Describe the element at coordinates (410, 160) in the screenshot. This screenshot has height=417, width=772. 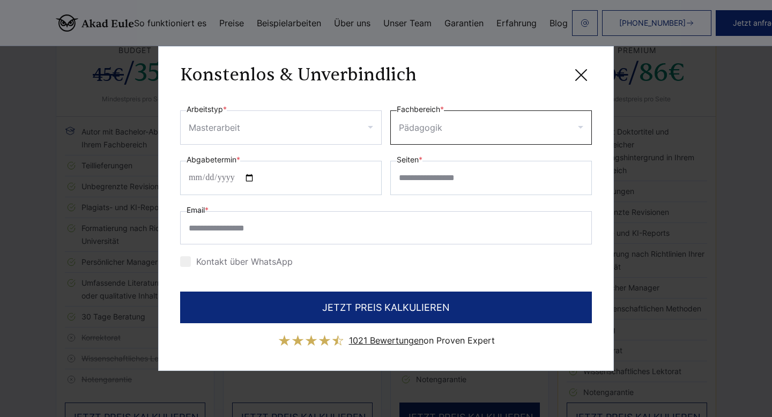
I see `label: Seiten` at that location.